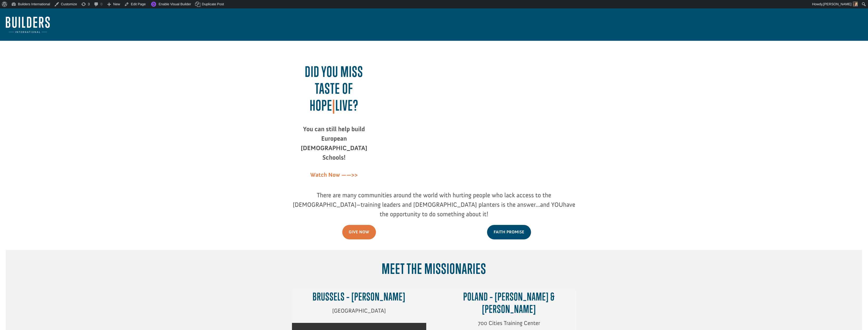  I want to click on span: ..and YOU, so click(550, 205).